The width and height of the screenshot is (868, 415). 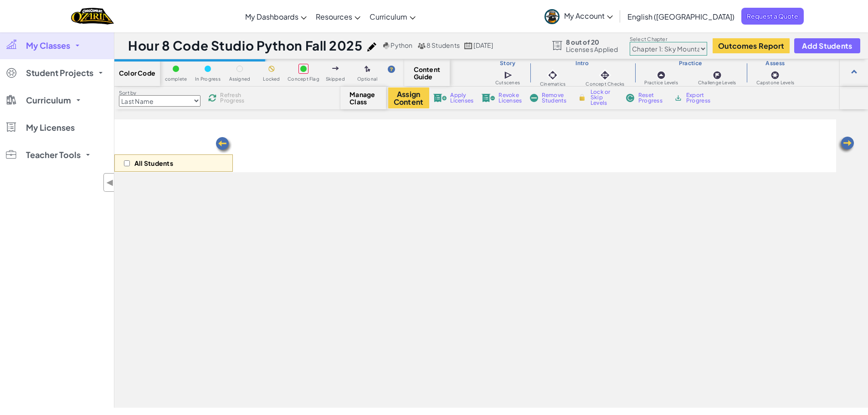 I want to click on span: Export Progress, so click(x=699, y=98).